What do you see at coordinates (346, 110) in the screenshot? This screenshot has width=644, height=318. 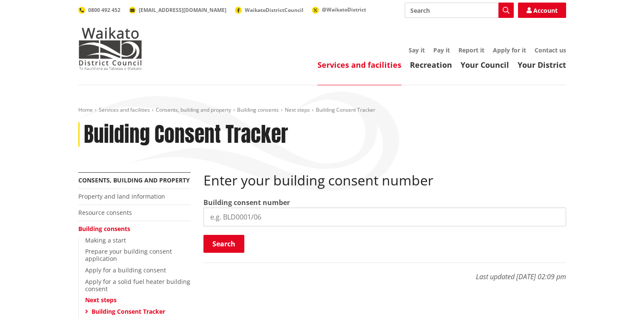 I see `span: Building Consent Tracker` at bounding box center [346, 110].